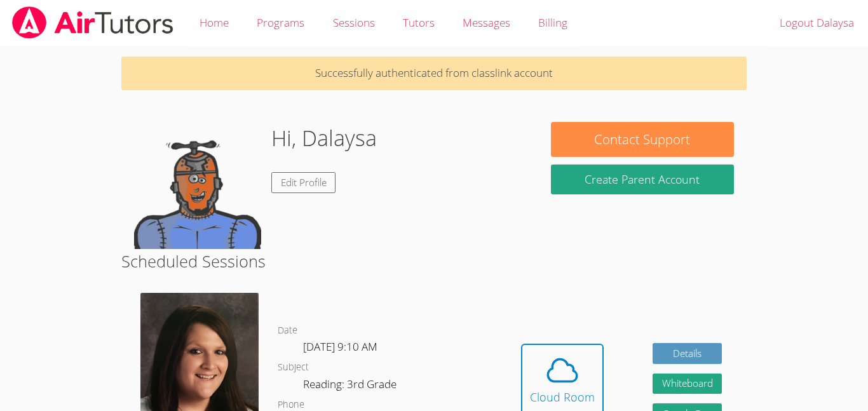 This screenshot has height=411, width=868. I want to click on dt: Subject, so click(293, 367).